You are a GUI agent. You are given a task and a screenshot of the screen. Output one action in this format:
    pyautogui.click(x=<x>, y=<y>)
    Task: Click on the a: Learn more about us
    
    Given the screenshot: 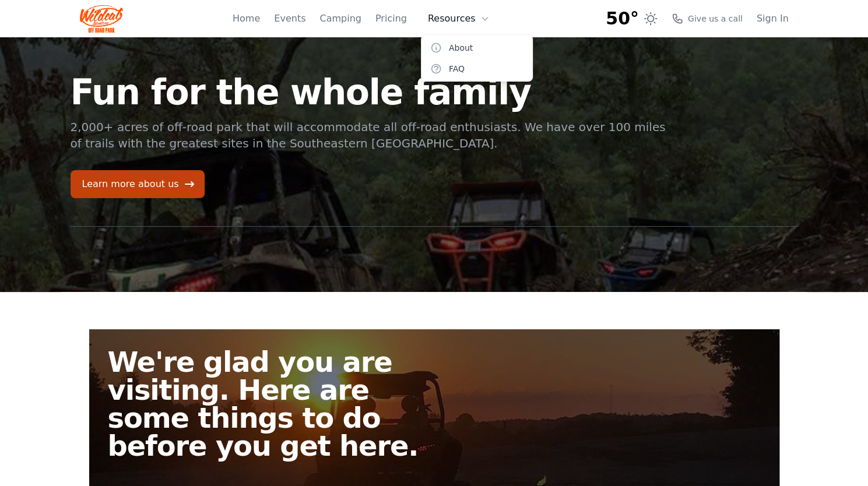 What is the action you would take?
    pyautogui.click(x=137, y=184)
    